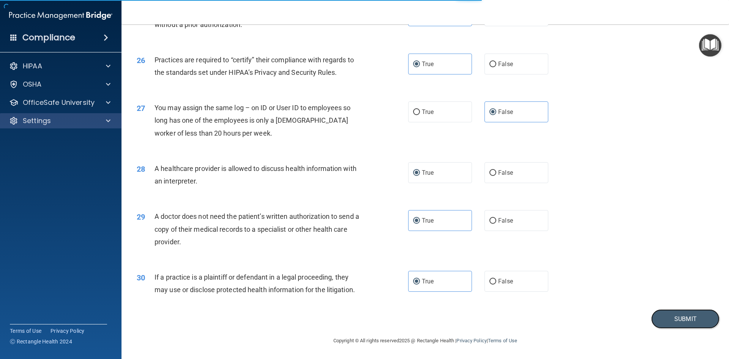  Describe the element at coordinates (255, 283) in the screenshot. I see `span: If a practice is a plaintiff or defendant in a legal proceeding, they may use or disclose protect...` at that location.